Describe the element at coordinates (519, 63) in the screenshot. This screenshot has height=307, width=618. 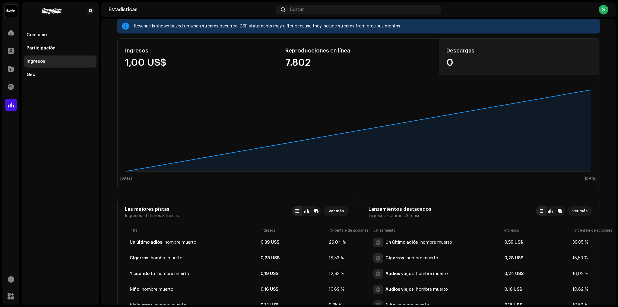
I see `div: 0` at that location.